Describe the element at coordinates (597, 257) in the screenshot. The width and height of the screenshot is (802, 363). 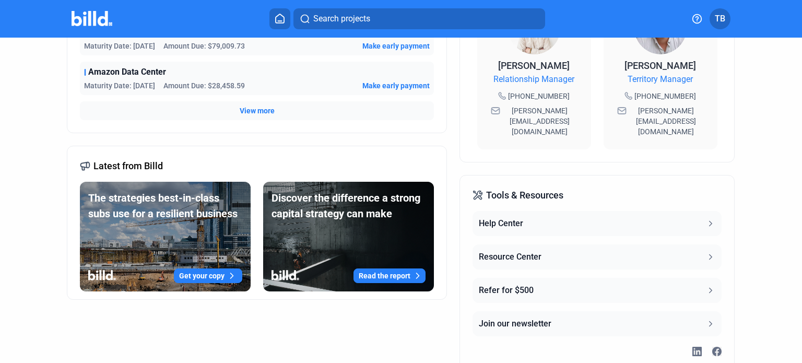
I see `button: Resource Center` at that location.